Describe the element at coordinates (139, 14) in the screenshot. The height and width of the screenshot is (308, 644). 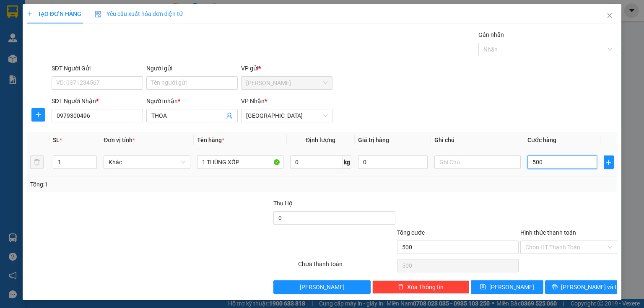
I see `span: Yêu cầu xuất hóa đơn điện tử` at that location.